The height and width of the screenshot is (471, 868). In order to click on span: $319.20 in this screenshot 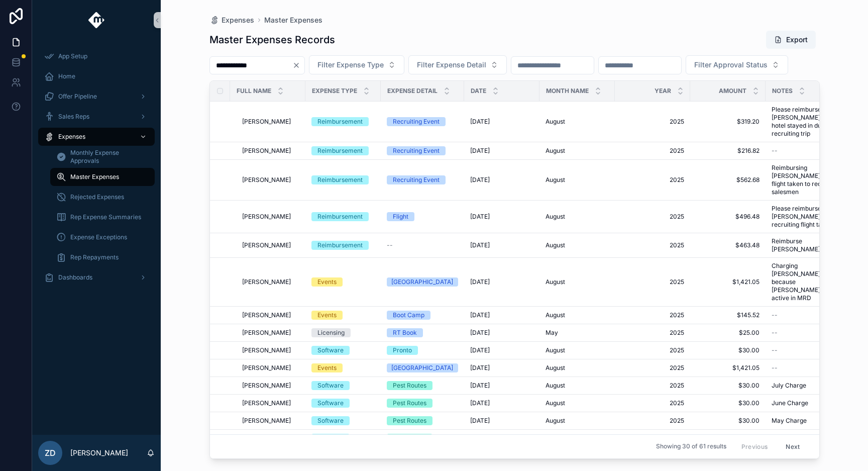, I will do `click(728, 122)`.